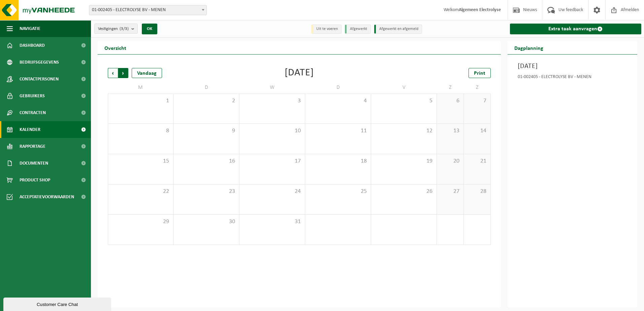 The image size is (644, 311). What do you see at coordinates (450, 131) in the screenshot?
I see `span: 13` at bounding box center [450, 131].